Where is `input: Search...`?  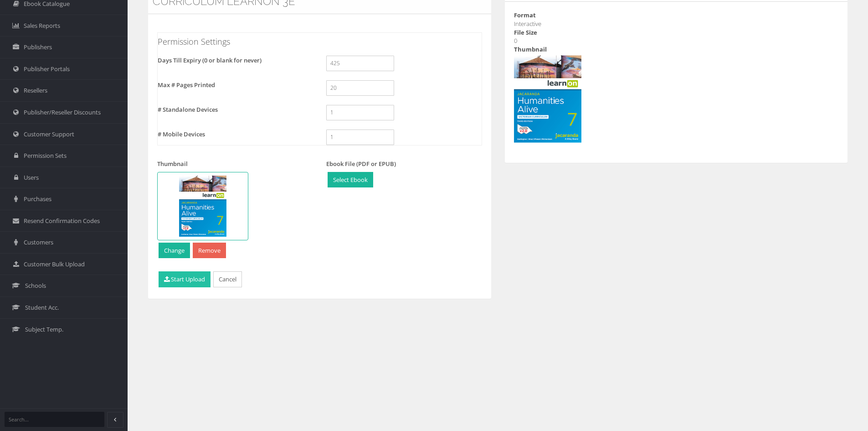
input: Search... is located at coordinates (54, 419).